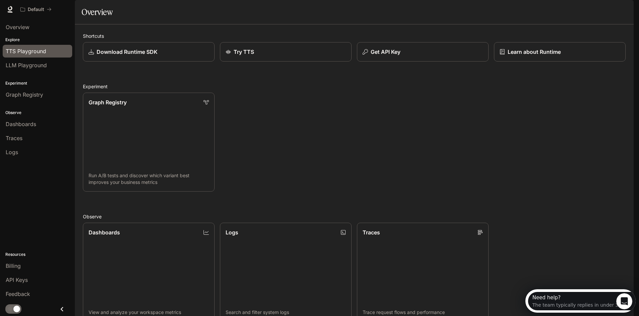 The width and height of the screenshot is (639, 316). Describe the element at coordinates (36, 9) in the screenshot. I see `button: All workspaces` at that location.